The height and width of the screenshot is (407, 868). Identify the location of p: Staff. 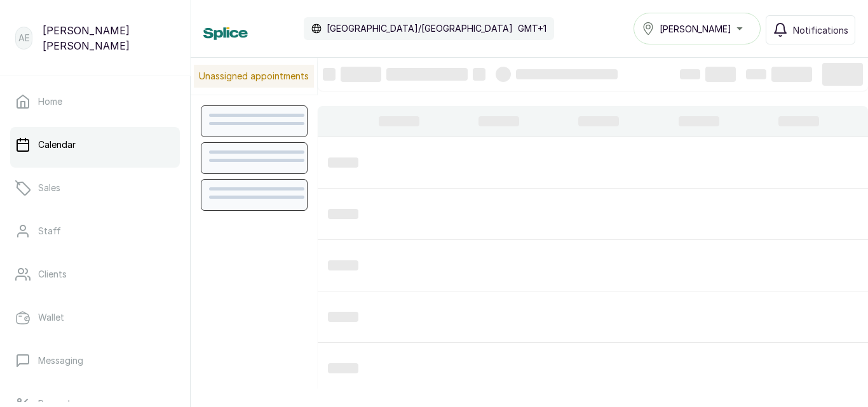
(50, 231).